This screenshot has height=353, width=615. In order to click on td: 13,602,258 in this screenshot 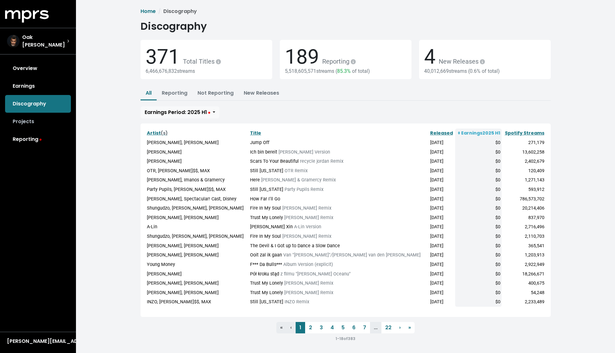, I will do `click(524, 152)`.